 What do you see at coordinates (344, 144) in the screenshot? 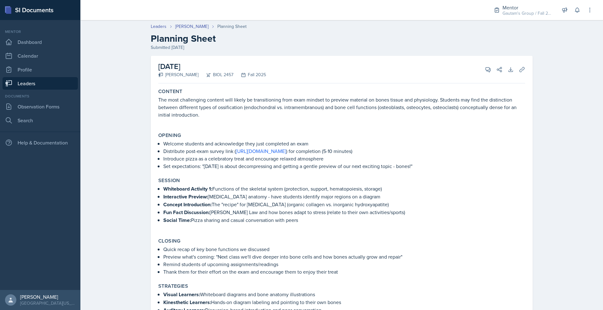
I see `p: Welcome students and acknowledge they just completed an exam` at bounding box center [344, 144].